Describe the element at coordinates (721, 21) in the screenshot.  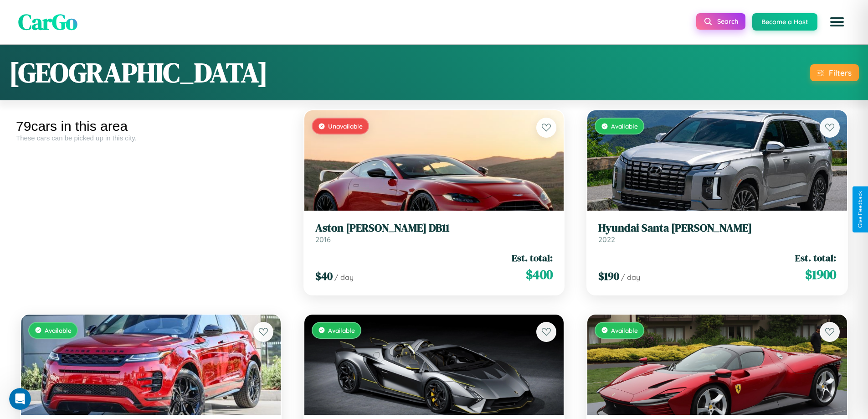
I see `button: Search` at that location.